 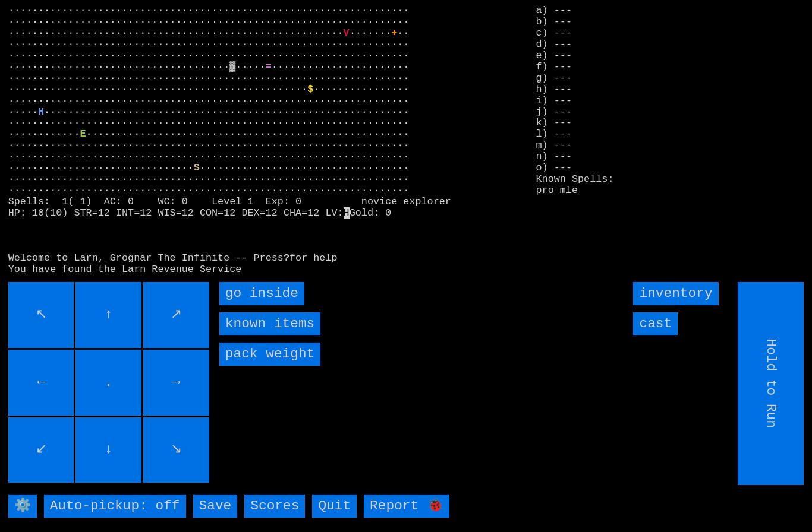 What do you see at coordinates (334, 506) in the screenshot?
I see `input: Quit` at bounding box center [334, 506].